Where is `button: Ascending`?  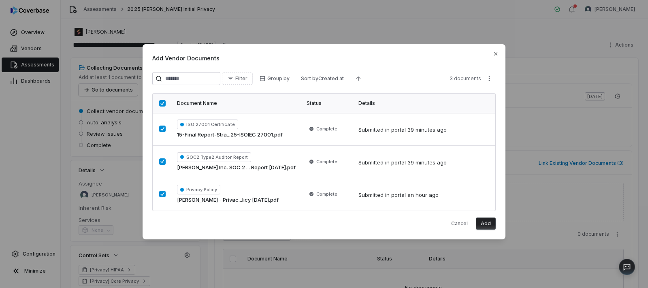
button: Ascending is located at coordinates (358, 79).